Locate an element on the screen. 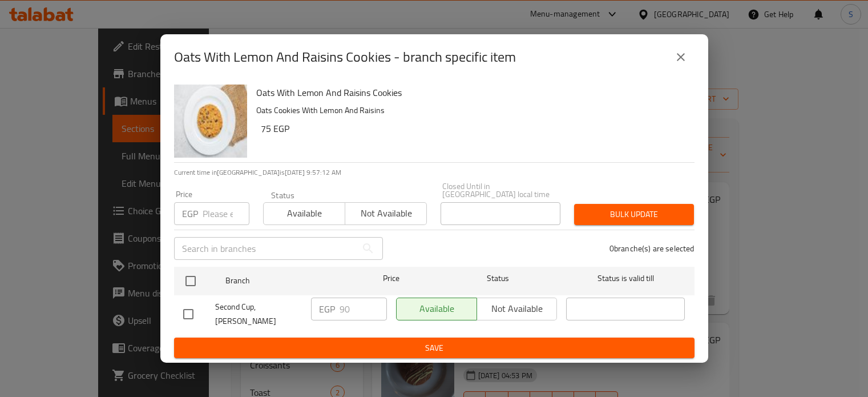 The width and height of the screenshot is (868, 397). button: Bulk update is located at coordinates (634, 214).